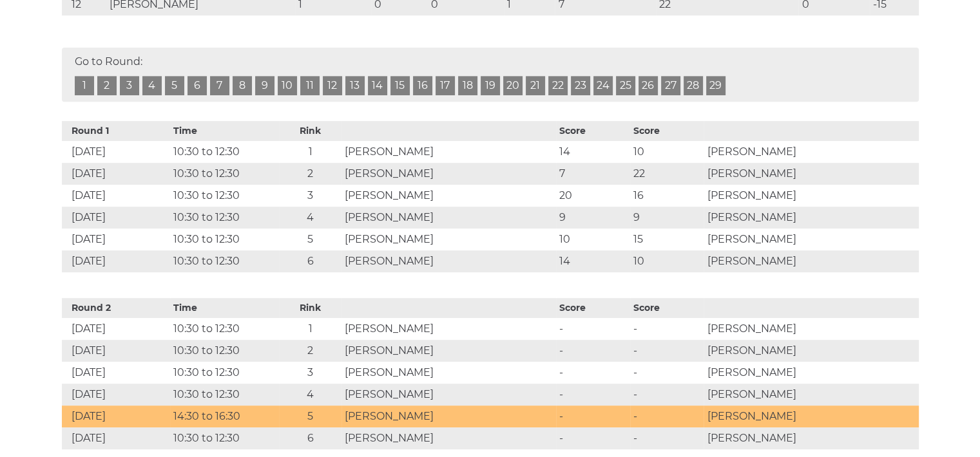  What do you see at coordinates (592, 152) in the screenshot?
I see `td: 14` at bounding box center [592, 152].